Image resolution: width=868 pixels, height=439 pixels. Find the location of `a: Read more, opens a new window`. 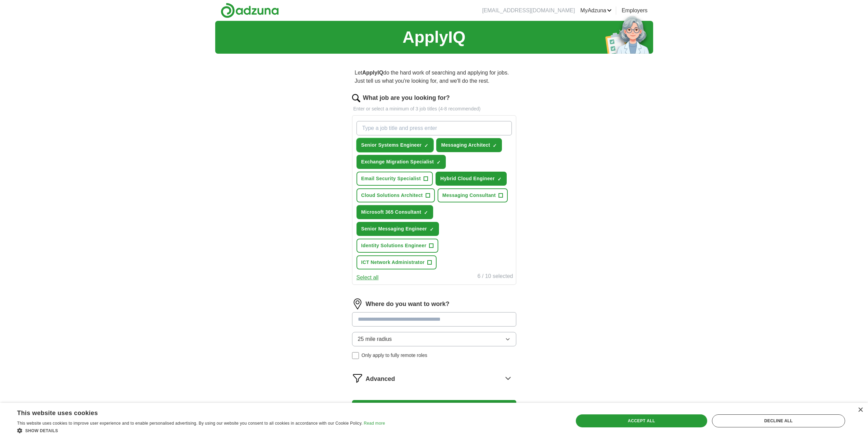

a: Read more, opens a new window is located at coordinates (374, 423).